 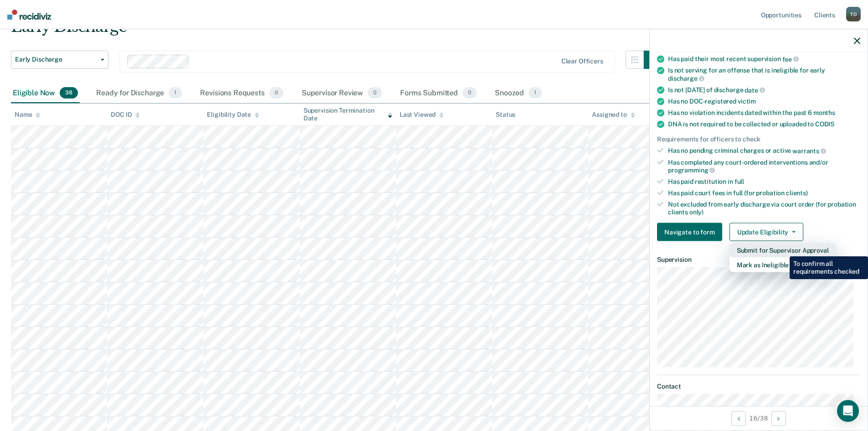 What do you see at coordinates (348, 114) in the screenshot?
I see `div: Supervision Termination Date` at bounding box center [348, 114].